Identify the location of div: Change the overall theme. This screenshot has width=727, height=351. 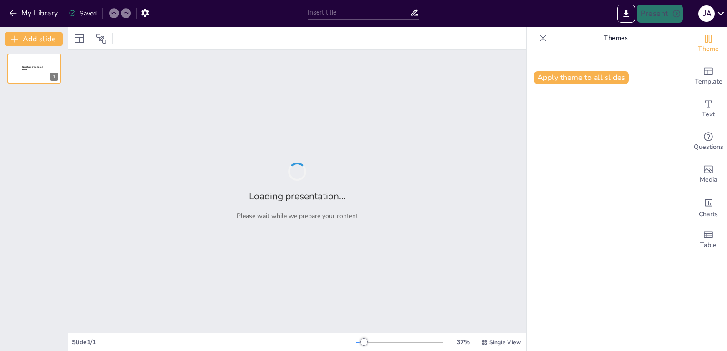
(709, 44).